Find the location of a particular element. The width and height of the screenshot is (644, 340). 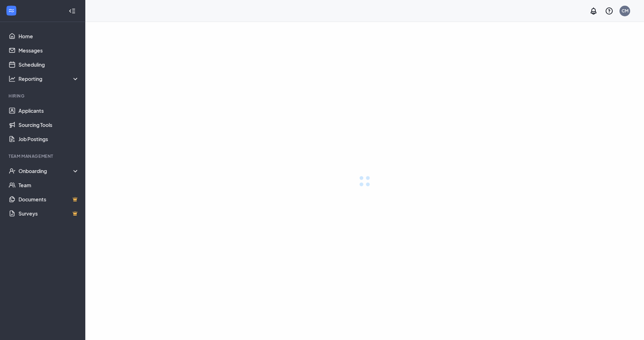

svg: QuestionInfo is located at coordinates (609, 11).